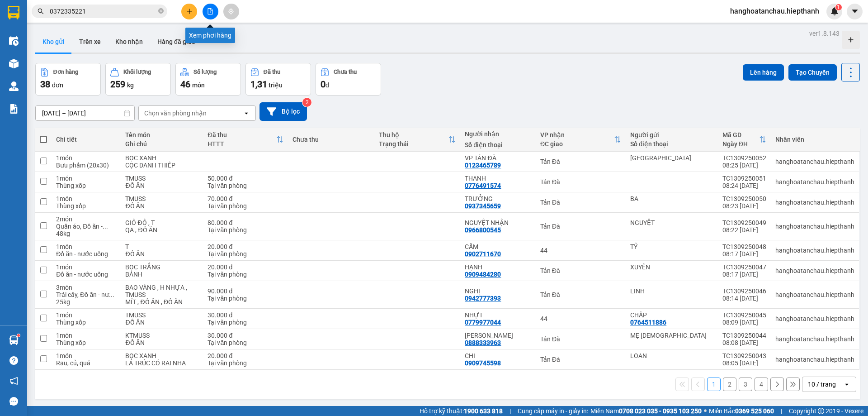 The width and height of the screenshot is (868, 416). I want to click on div: Chọn văn phòng nhận, so click(175, 113).